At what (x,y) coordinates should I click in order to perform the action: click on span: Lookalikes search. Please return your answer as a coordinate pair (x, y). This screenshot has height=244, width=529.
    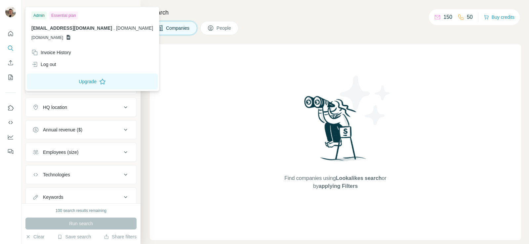
    Looking at the image, I should click on (359, 178).